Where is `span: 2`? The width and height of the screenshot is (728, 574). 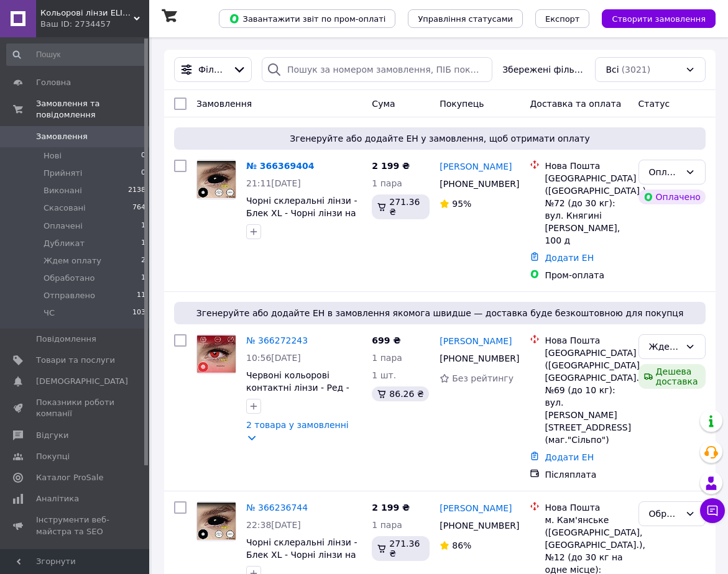 span: 2 is located at coordinates (143, 261).